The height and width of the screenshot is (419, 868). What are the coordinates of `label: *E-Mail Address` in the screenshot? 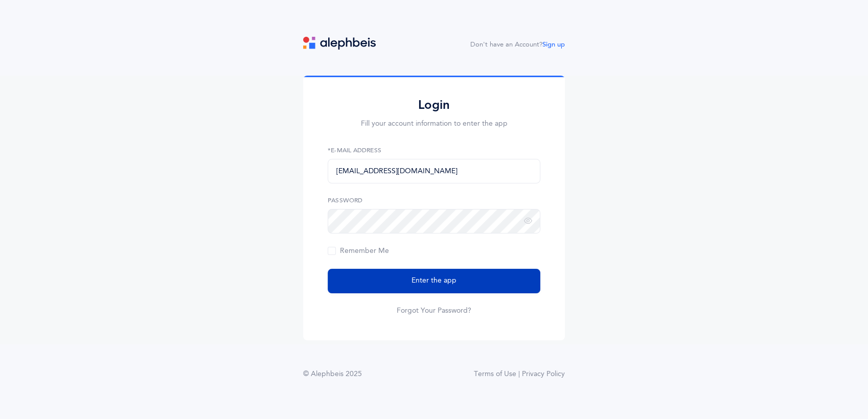 It's located at (434, 150).